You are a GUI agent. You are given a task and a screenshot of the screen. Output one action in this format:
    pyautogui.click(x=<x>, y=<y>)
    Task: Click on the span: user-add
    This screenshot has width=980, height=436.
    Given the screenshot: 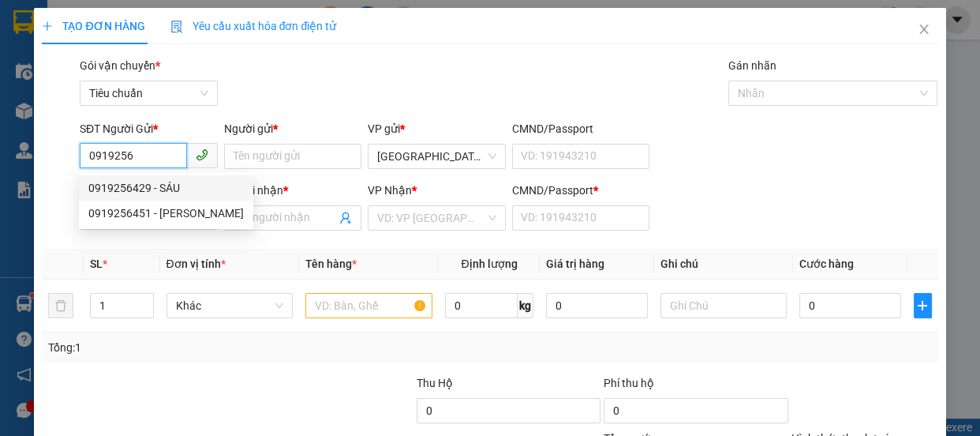 What is the action you would take?
    pyautogui.click(x=346, y=218)
    